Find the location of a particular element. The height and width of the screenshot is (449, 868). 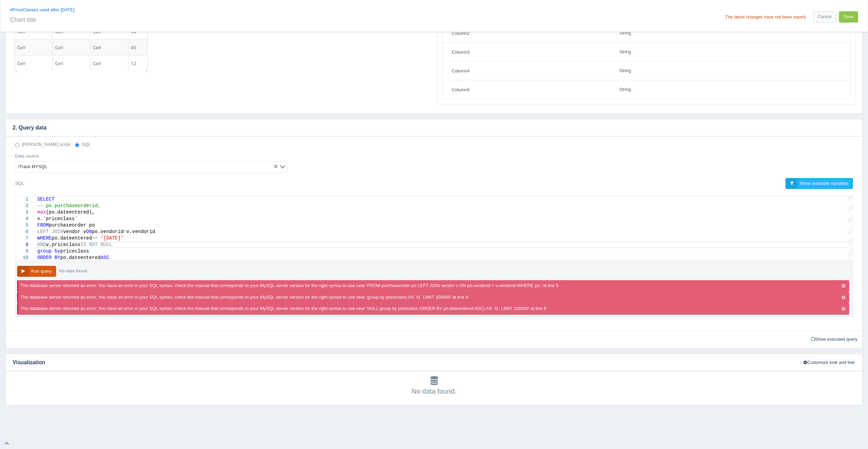

span: by is located at coordinates (57, 252).